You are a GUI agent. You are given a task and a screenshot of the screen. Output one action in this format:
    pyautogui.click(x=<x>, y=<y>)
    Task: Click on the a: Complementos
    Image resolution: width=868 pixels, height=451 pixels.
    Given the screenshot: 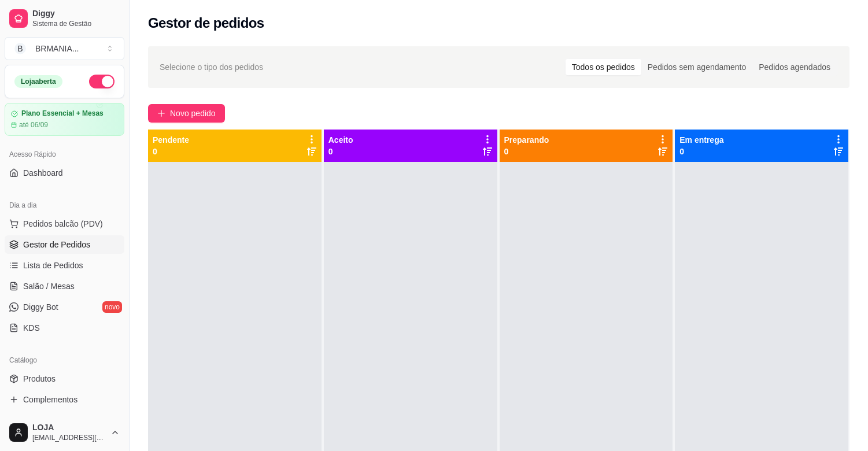 What is the action you would take?
    pyautogui.click(x=64, y=399)
    